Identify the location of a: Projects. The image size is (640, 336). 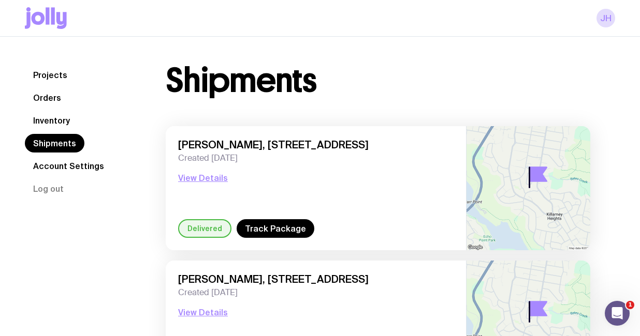
(50, 75).